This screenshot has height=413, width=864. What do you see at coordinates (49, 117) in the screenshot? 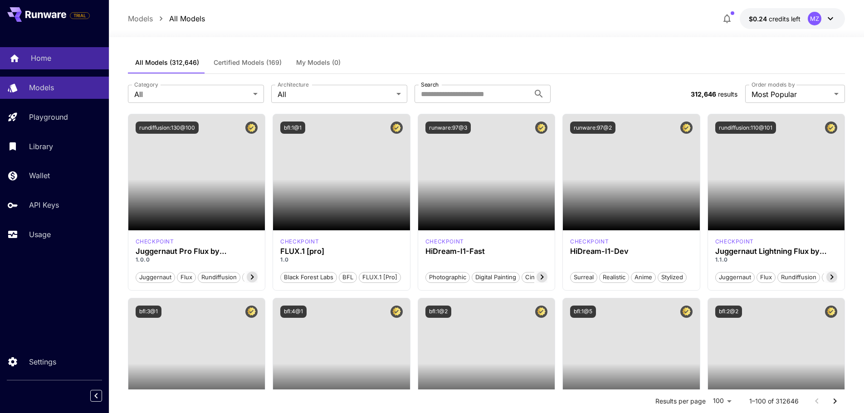
I see `p: Playground` at bounding box center [49, 117].